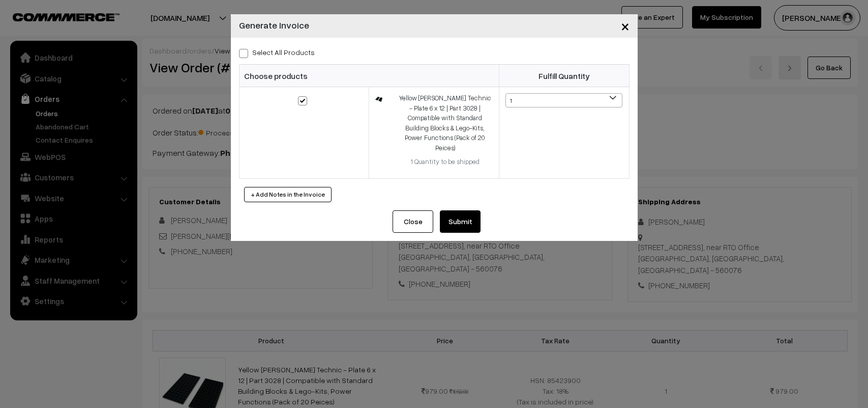  I want to click on button: Submit, so click(460, 222).